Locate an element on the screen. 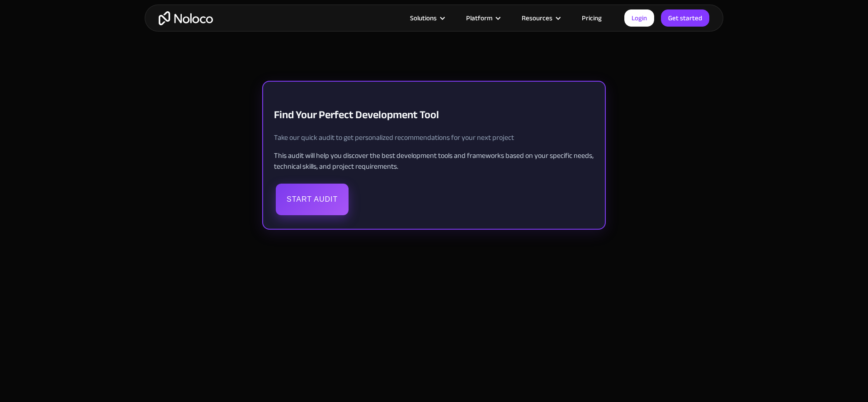 The width and height of the screenshot is (868, 402). a: home is located at coordinates (185, 18).